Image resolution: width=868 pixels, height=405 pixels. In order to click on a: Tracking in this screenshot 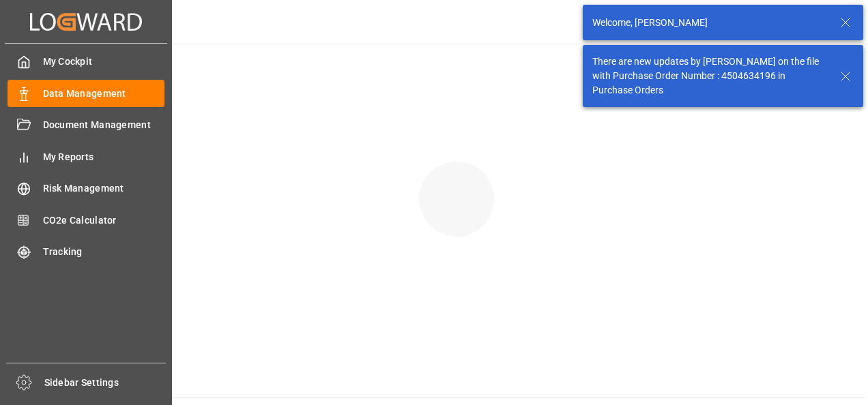, I will do `click(86, 252)`.